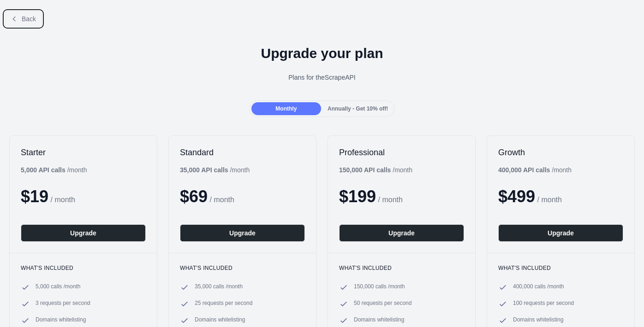  Describe the element at coordinates (561, 152) in the screenshot. I see `h2: Growth` at that location.